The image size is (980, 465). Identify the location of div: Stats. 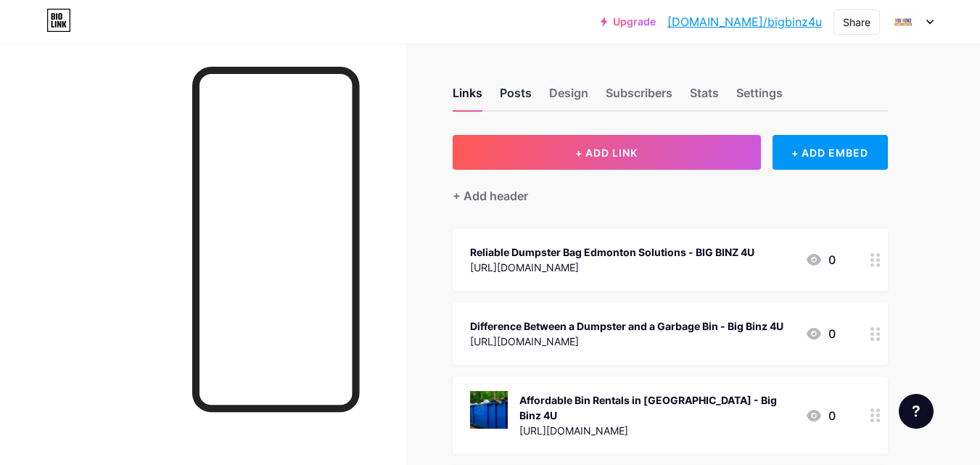
(705, 97).